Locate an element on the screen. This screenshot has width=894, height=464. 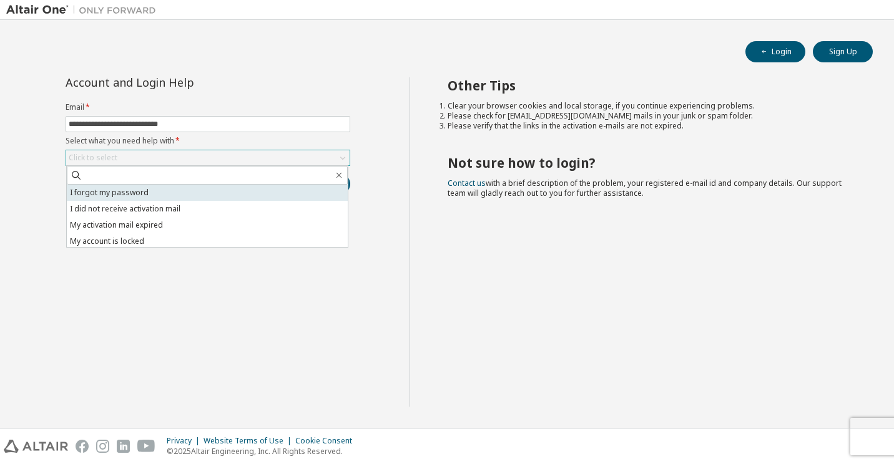
img: Altair One is located at coordinates (84, 10).